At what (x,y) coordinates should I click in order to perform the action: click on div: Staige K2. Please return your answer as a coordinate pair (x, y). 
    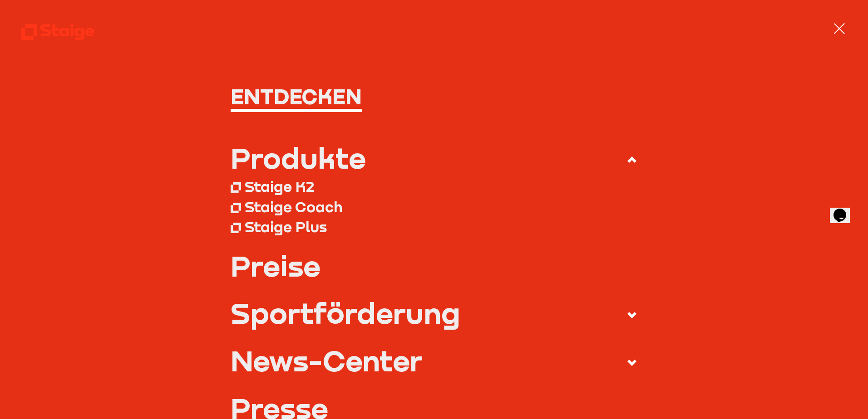
    Looking at the image, I should click on (279, 186).